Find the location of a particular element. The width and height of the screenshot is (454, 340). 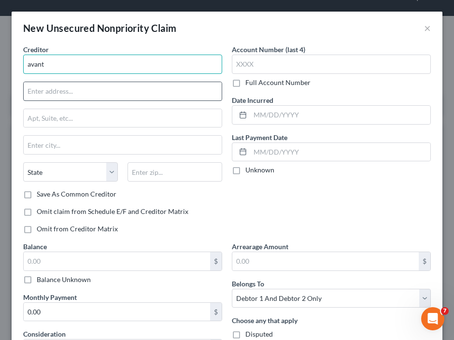

label: Balance is located at coordinates (35, 246).